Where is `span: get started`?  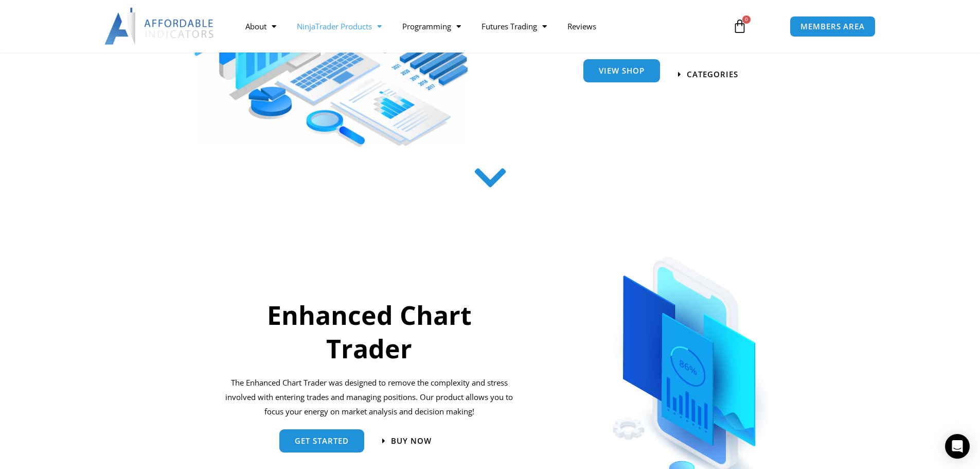
span: get started is located at coordinates (322, 440).